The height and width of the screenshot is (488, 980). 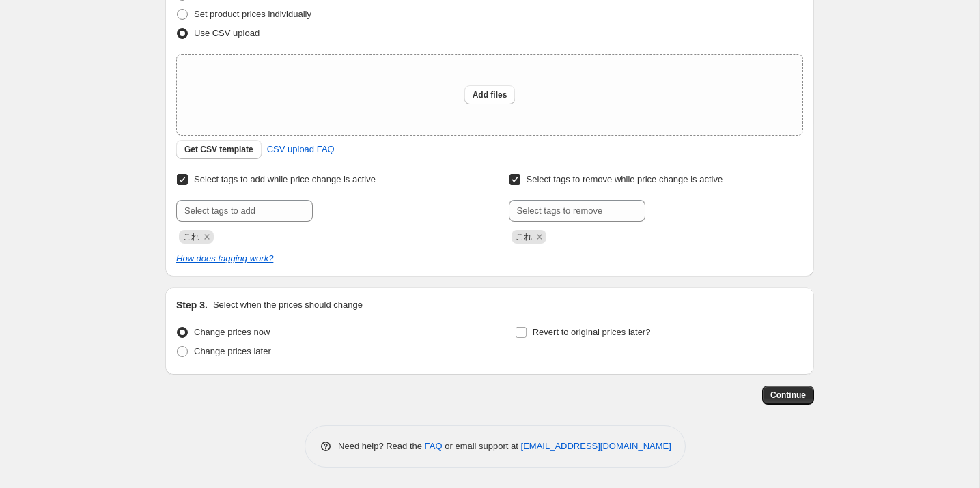 What do you see at coordinates (225, 258) in the screenshot?
I see `i: How does tagging work?` at bounding box center [225, 258].